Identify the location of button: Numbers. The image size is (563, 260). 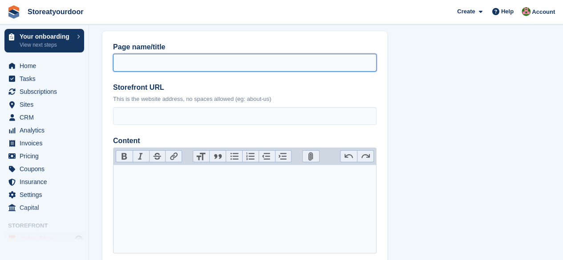
(250, 157).